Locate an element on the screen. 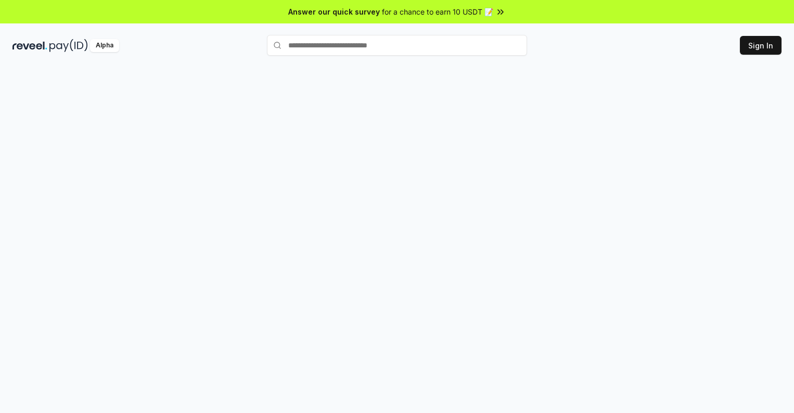  span: for a chance to earn 10 USDT 📝 is located at coordinates (438, 11).